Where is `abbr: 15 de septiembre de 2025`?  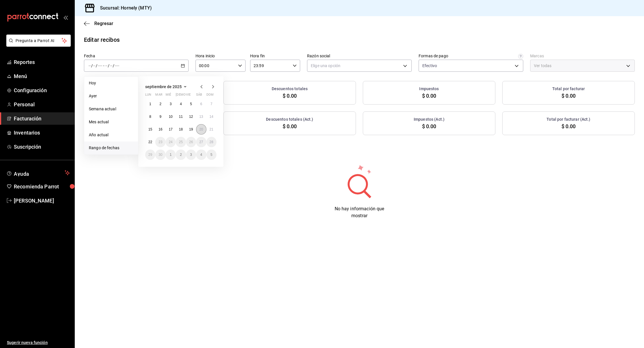 abbr: 15 de septiembre de 2025 is located at coordinates (150, 129).